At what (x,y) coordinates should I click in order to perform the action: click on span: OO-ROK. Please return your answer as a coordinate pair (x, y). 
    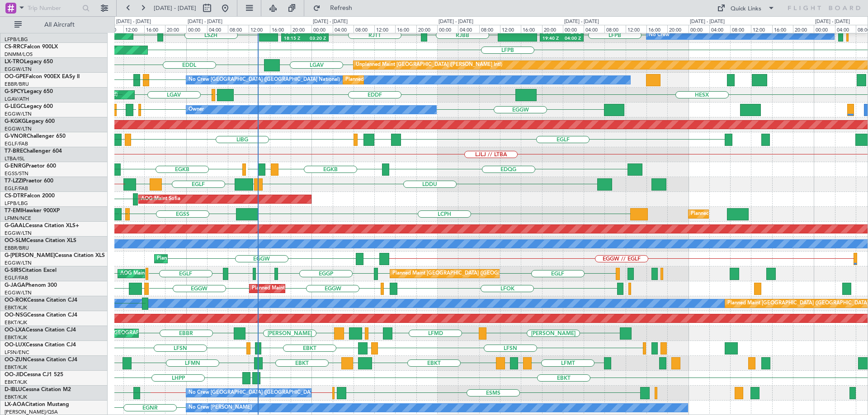
    Looking at the image, I should click on (16, 301).